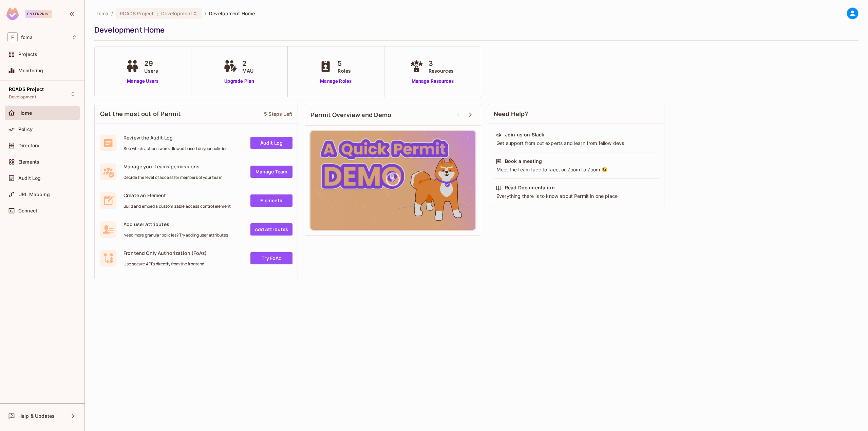  I want to click on span: Create an Element, so click(177, 195).